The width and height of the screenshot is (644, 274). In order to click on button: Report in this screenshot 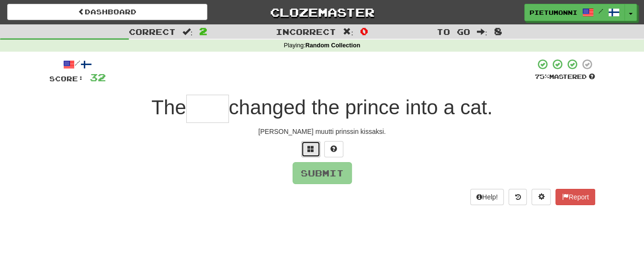, I will do `click(575, 197)`.